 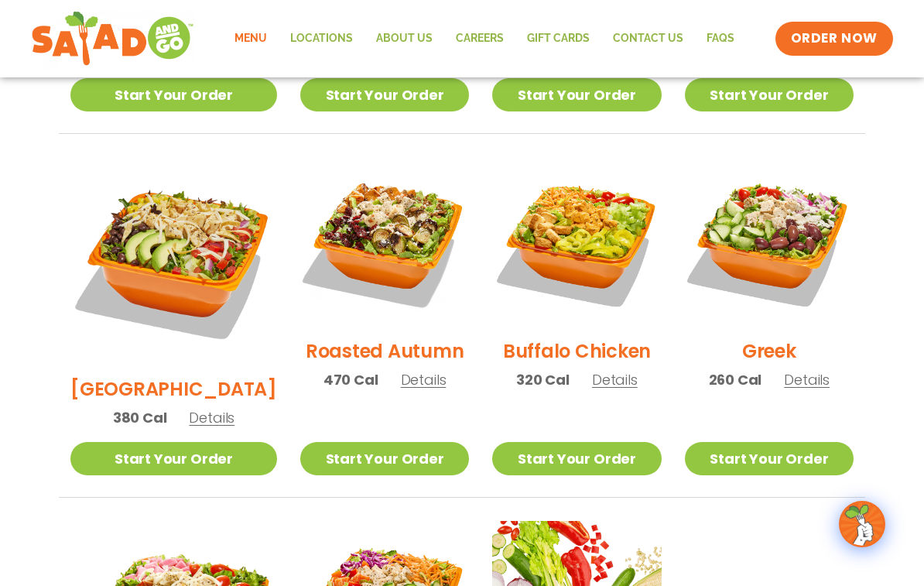 I want to click on img: new-SAG-logo-768×292, so click(x=112, y=39).